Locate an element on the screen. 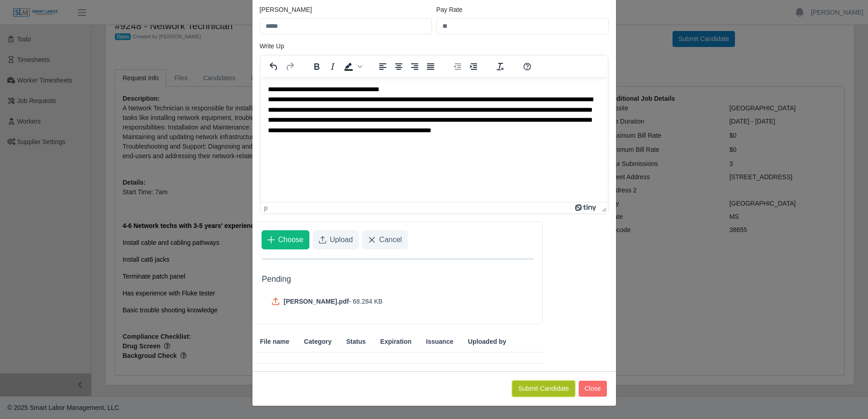  span: - 68.284 KB is located at coordinates (366, 301).